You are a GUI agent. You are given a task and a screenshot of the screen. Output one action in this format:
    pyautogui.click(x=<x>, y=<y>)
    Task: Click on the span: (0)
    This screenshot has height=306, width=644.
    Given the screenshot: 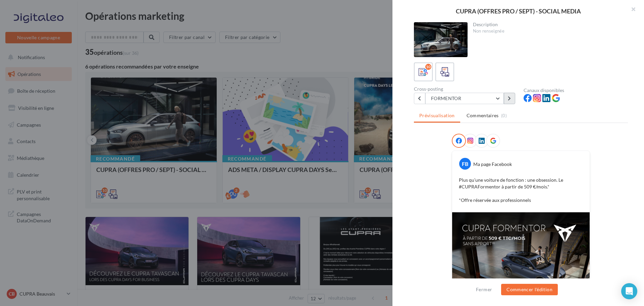 What is the action you would take?
    pyautogui.click(x=504, y=115)
    